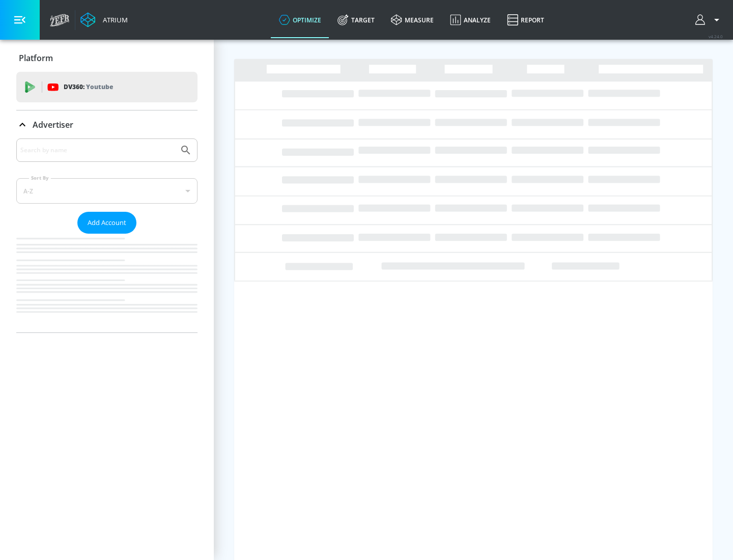  Describe the element at coordinates (53, 125) in the screenshot. I see `p: Advertiser` at that location.